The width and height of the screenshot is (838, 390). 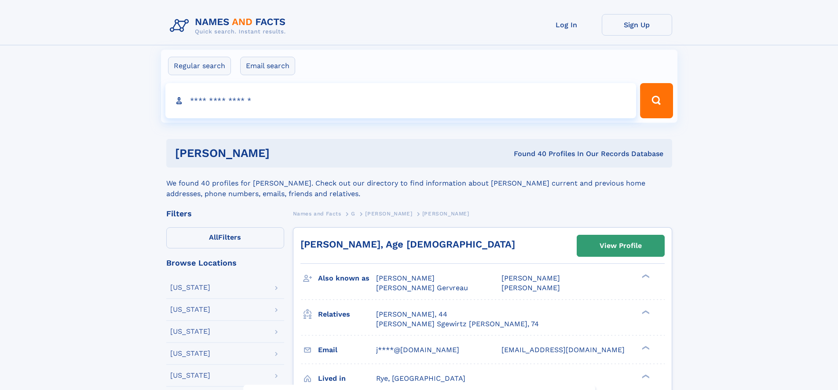 What do you see at coordinates (353, 213) in the screenshot?
I see `a: G` at bounding box center [353, 213].